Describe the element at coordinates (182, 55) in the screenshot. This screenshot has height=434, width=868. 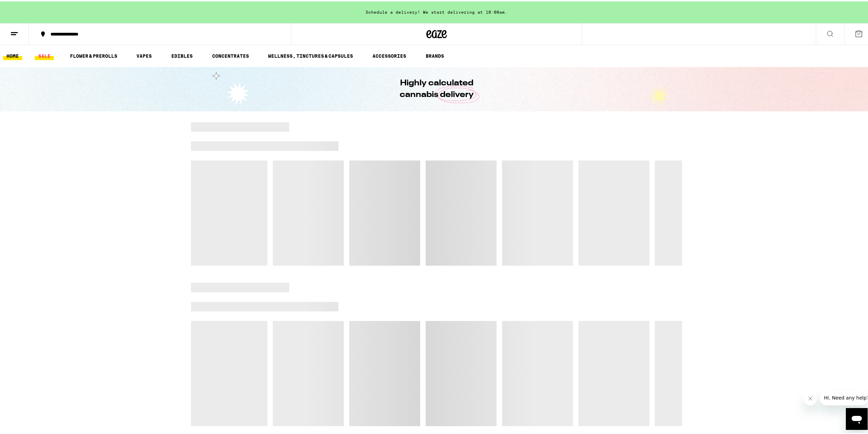
I see `a: EDIBLES` at that location.